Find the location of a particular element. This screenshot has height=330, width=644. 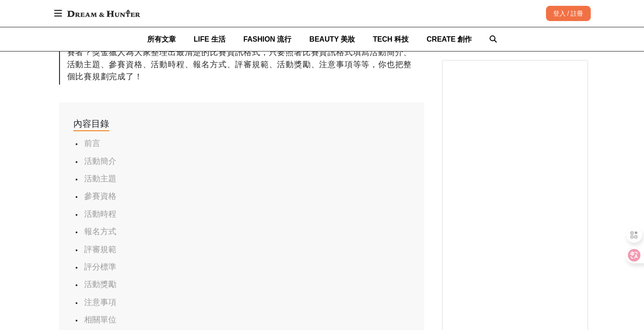

a: 相關單位 is located at coordinates (101, 319).